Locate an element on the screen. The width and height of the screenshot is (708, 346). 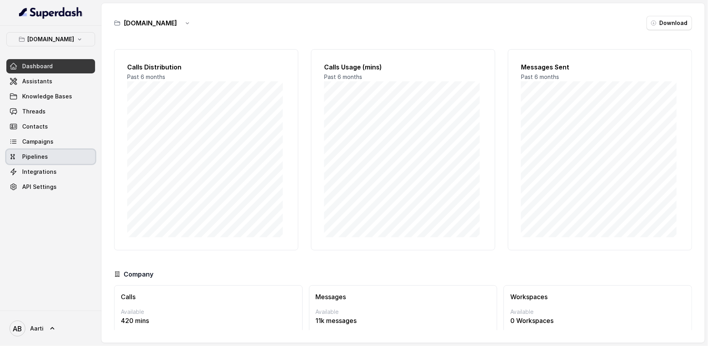
h2: Calls Distribution is located at coordinates (206, 67).